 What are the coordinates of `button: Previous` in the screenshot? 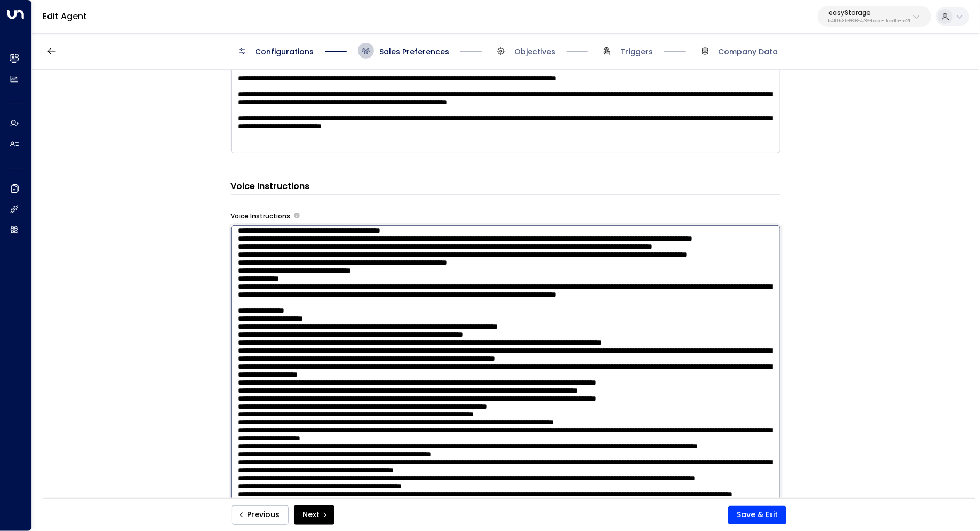 It's located at (260, 515).